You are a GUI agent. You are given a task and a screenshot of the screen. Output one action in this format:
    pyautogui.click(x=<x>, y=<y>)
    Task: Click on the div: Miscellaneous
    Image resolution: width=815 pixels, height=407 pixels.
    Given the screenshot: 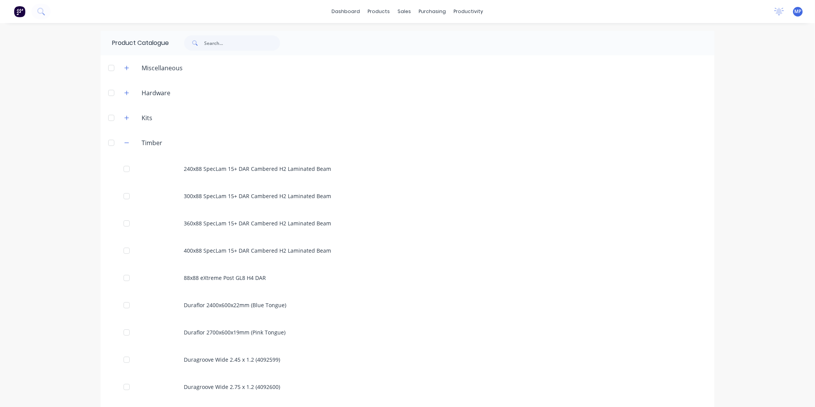 What is the action you would take?
    pyautogui.click(x=162, y=68)
    